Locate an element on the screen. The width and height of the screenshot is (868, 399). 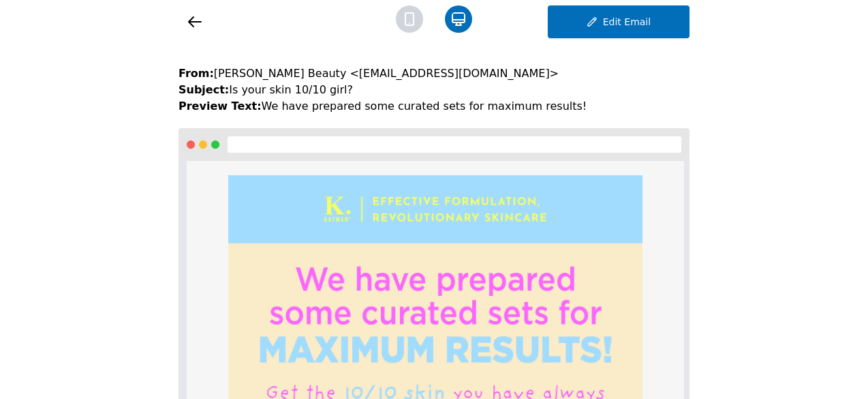
strong: From: is located at coordinates (196, 73).